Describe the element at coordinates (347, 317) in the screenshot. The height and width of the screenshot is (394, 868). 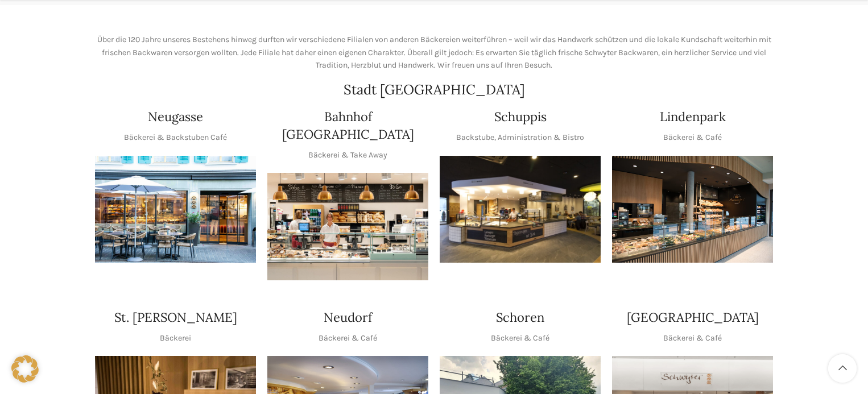
I see `h4: Neudorf` at that location.